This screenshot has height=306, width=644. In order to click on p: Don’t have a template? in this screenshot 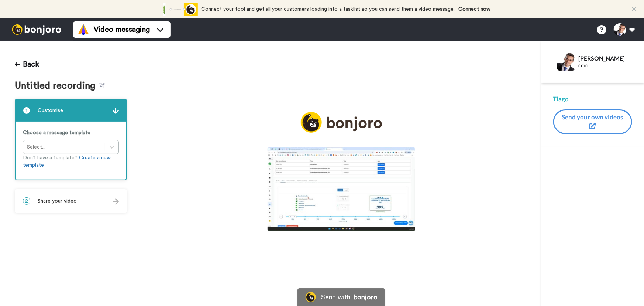, I will do `click(71, 161)`.